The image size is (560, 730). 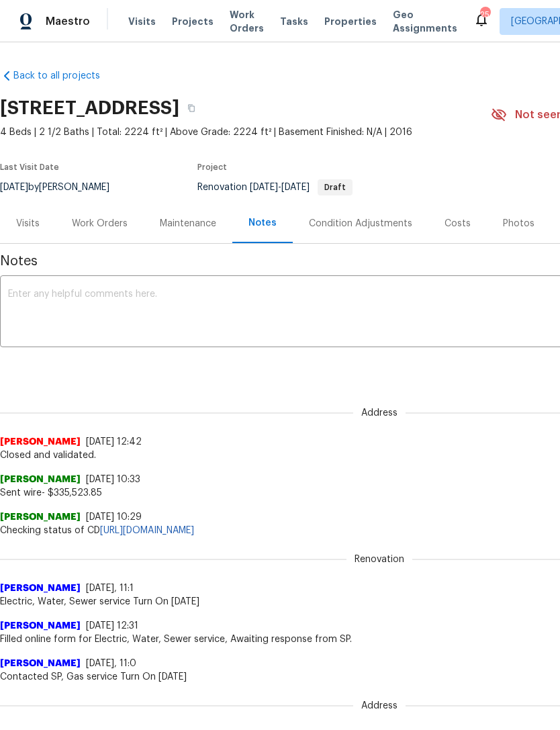 I want to click on span: Projects, so click(x=193, y=21).